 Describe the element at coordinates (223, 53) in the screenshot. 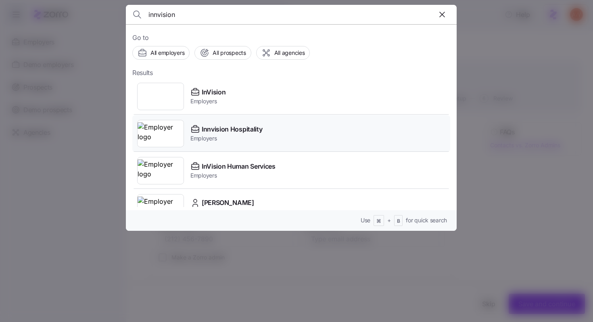

I see `button: All prospects` at that location.